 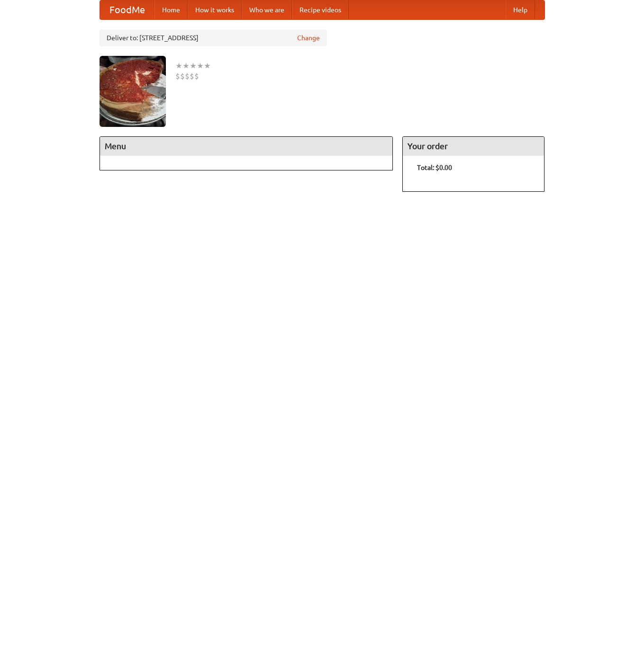 I want to click on a: How it works, so click(x=215, y=10).